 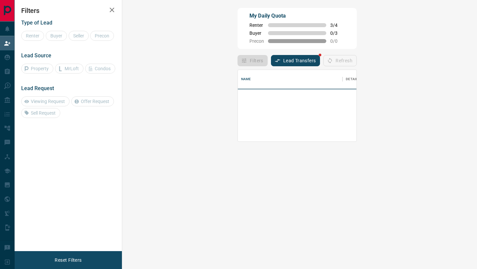 I want to click on button: Reset Filters, so click(x=68, y=260).